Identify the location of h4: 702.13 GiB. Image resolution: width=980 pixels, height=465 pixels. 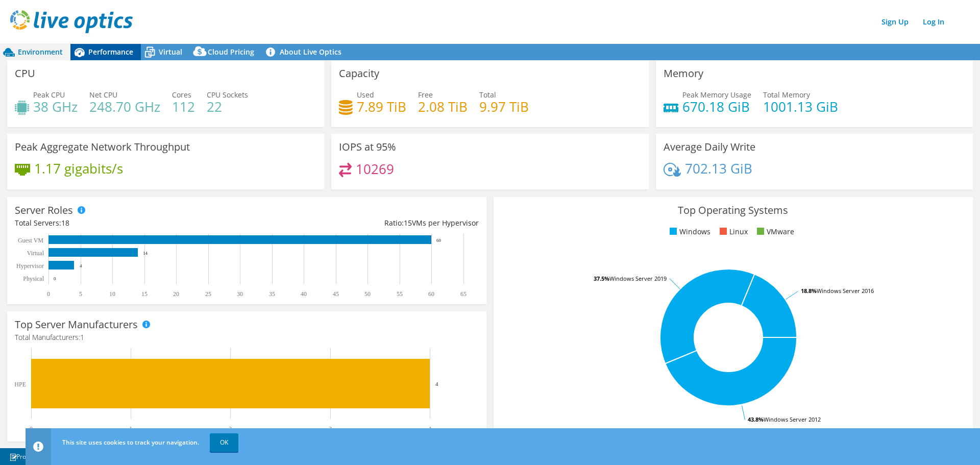
(718, 169).